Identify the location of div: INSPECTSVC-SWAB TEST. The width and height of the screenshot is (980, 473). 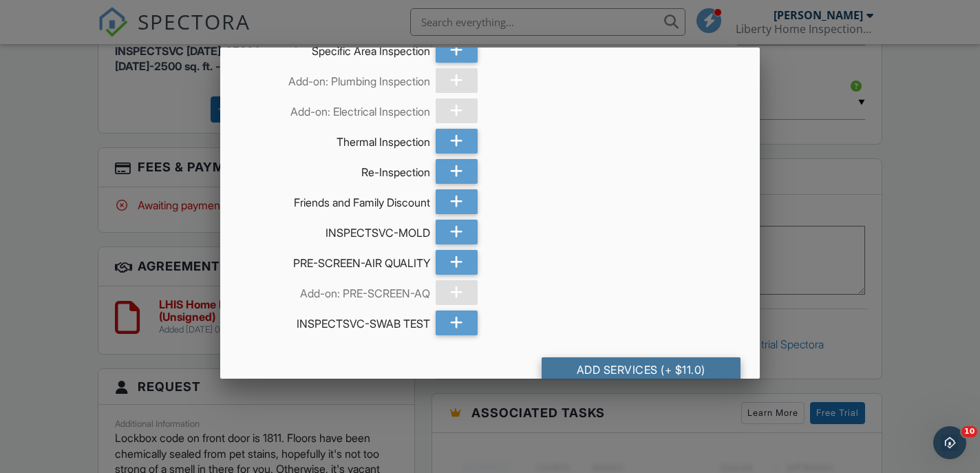
(335, 321).